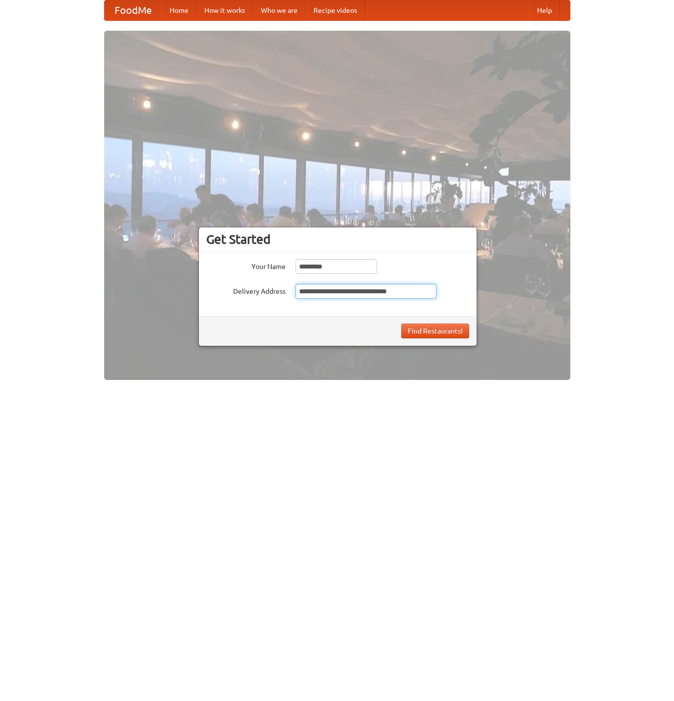 This screenshot has height=701, width=674. What do you see at coordinates (279, 10) in the screenshot?
I see `a: Who we are` at bounding box center [279, 10].